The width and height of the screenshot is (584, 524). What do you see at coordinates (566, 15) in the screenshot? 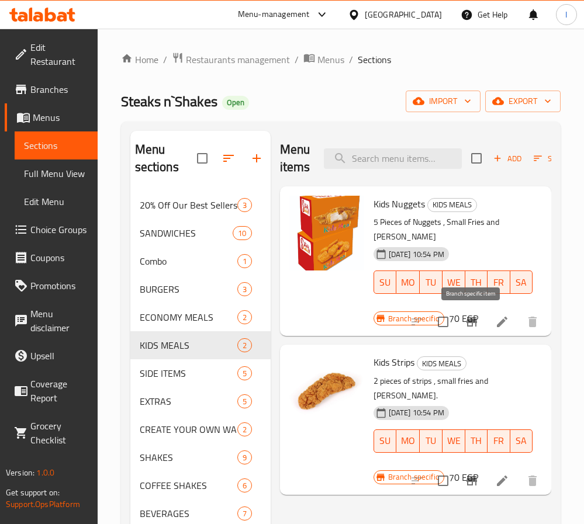
I see `span: I` at bounding box center [566, 15].